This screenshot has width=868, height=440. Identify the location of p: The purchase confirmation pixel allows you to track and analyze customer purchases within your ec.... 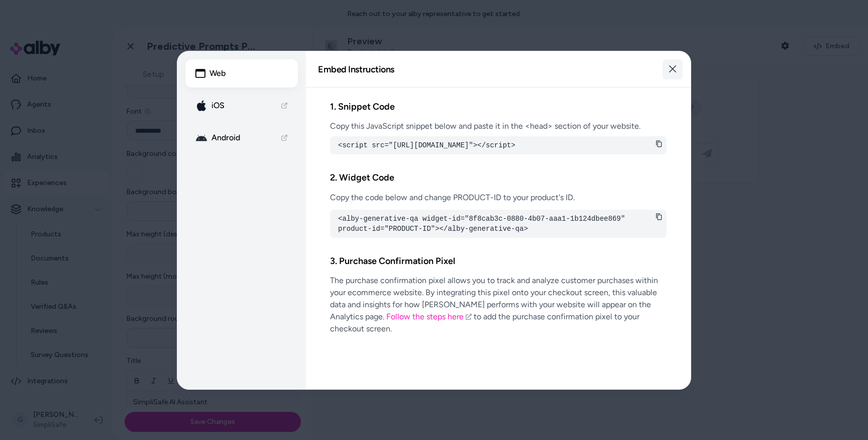
(498, 304).